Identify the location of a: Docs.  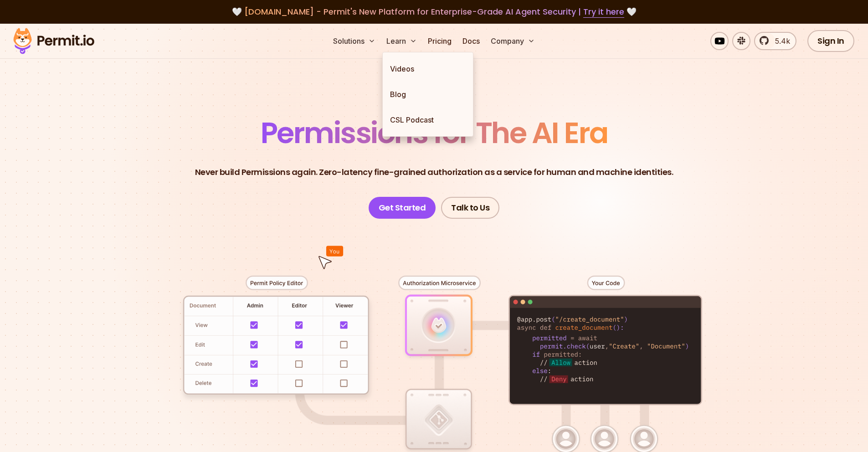
(471, 41).